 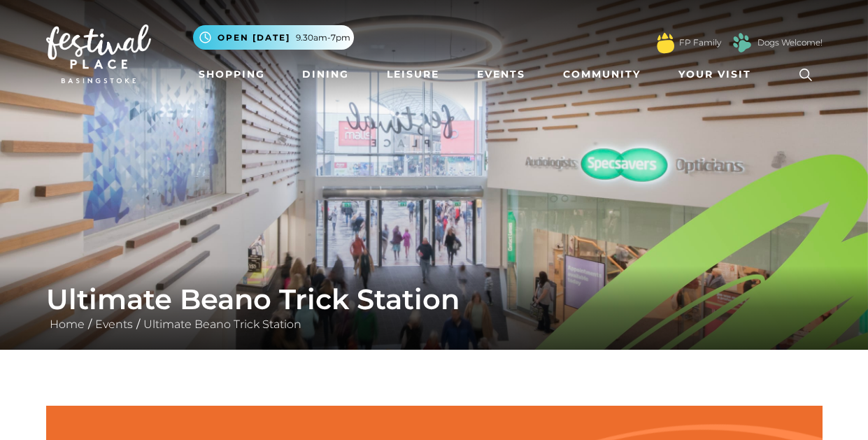 What do you see at coordinates (231, 74) in the screenshot?
I see `a: Shopping` at bounding box center [231, 74].